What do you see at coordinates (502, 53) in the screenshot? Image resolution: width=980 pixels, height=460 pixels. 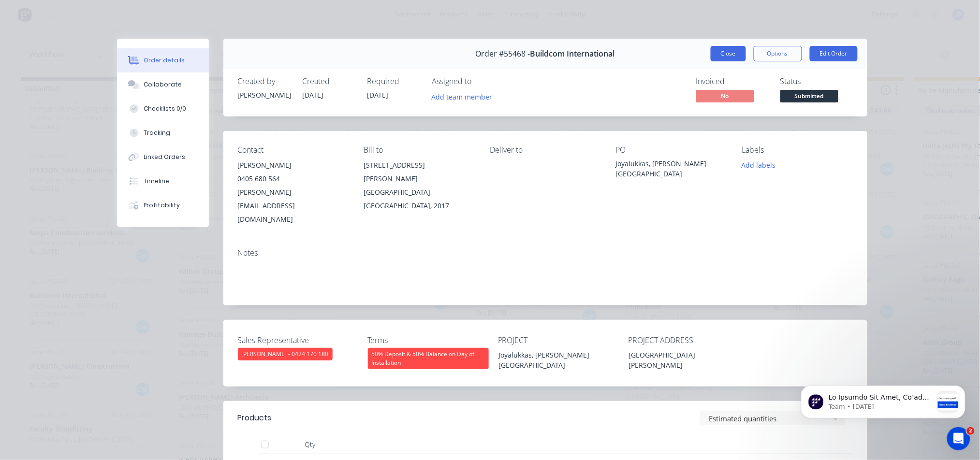 I see `span: Order #55468 -` at bounding box center [502, 53].